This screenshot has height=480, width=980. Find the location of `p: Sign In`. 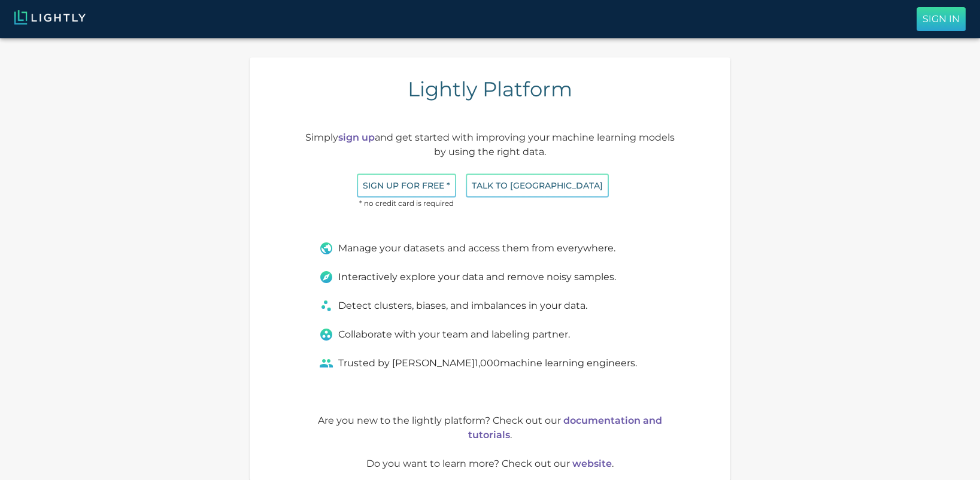

p: Sign In is located at coordinates (941, 19).